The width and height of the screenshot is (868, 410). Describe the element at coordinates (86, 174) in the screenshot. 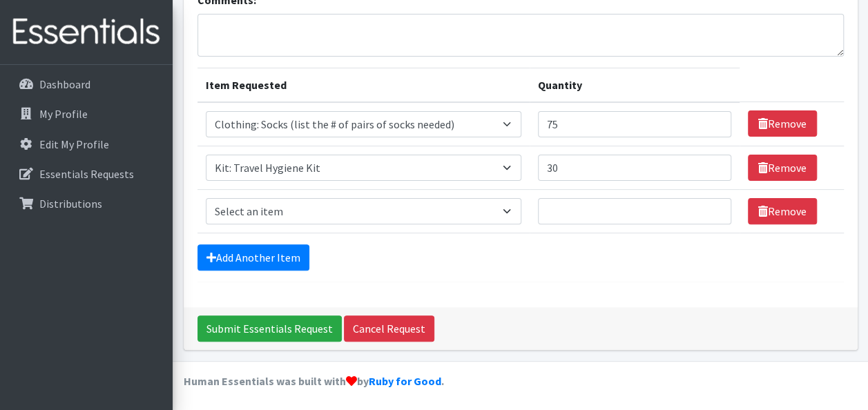

I see `p: Essentials Requests` at that location.